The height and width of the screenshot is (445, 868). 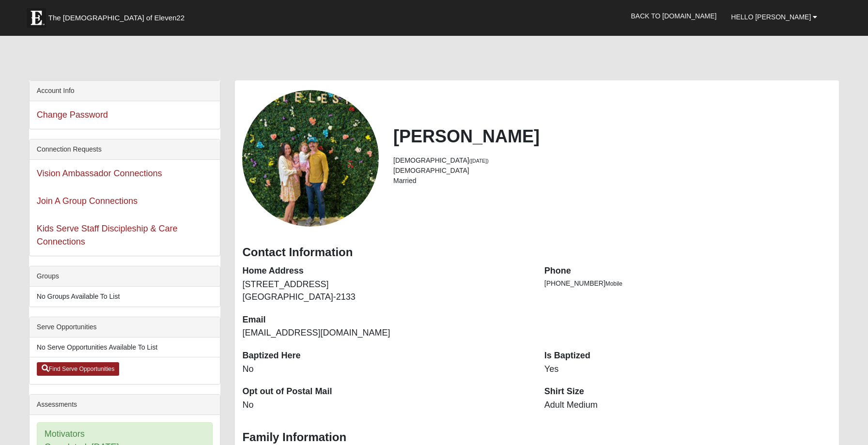 What do you see at coordinates (537, 252) in the screenshot?
I see `h3: Contact Information` at bounding box center [537, 252].